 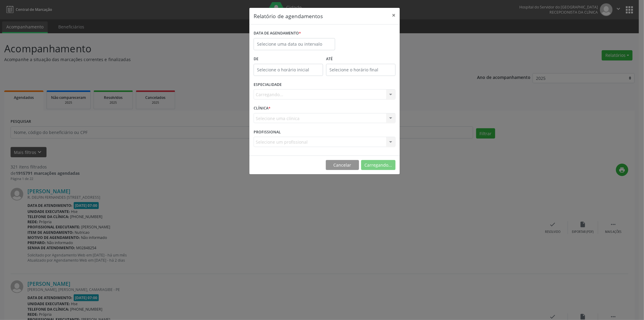 I want to click on label: DATA DE AGENDAMENTO, so click(x=277, y=33).